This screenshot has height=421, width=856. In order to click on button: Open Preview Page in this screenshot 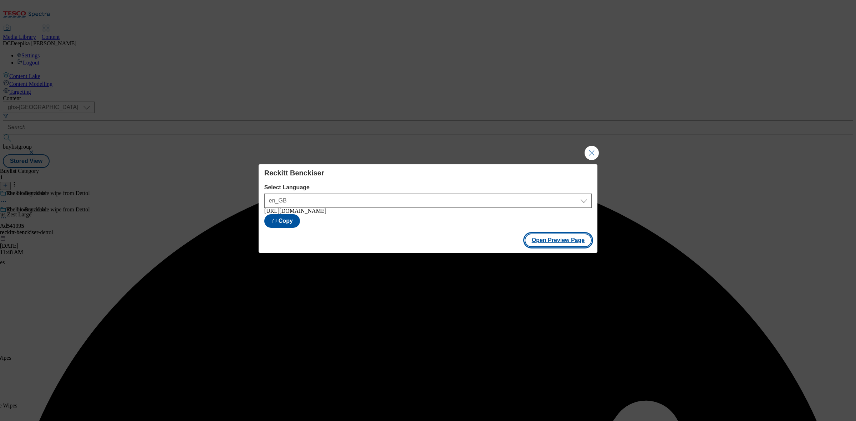, I will do `click(558, 240)`.